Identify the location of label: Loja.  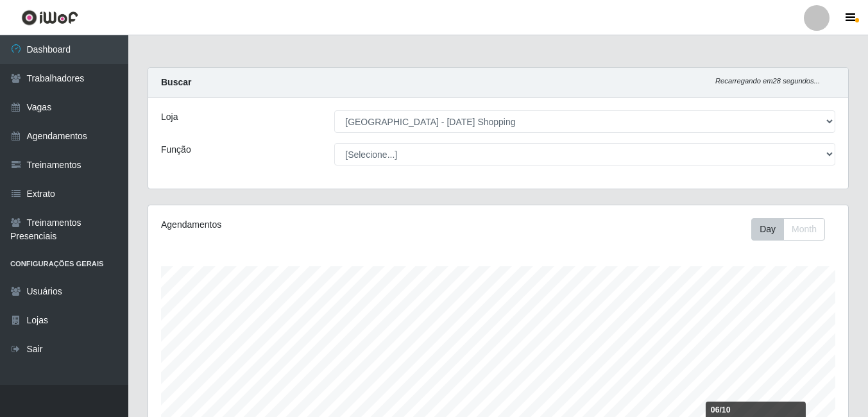
(169, 117).